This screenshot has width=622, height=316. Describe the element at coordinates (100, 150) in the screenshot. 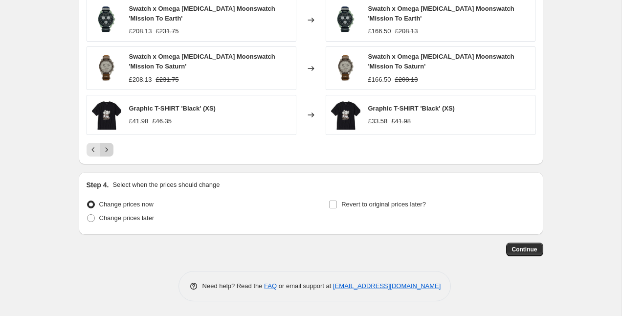

I see `nav: Pagination` at that location.